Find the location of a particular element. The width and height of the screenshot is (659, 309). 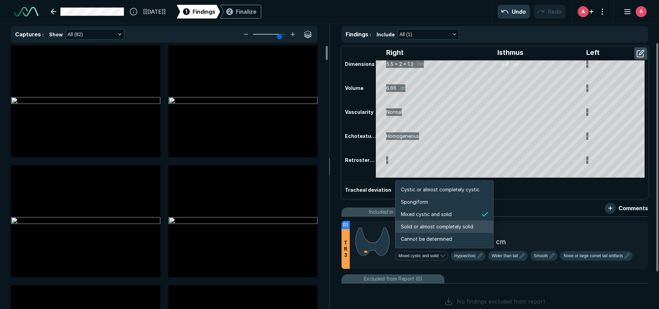

span: Comments is located at coordinates (633, 208).